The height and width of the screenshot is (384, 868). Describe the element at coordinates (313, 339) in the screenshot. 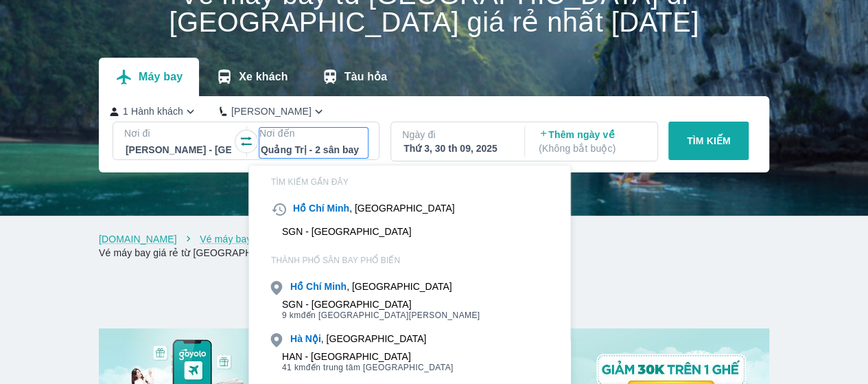

I see `b: Nội` at that location.